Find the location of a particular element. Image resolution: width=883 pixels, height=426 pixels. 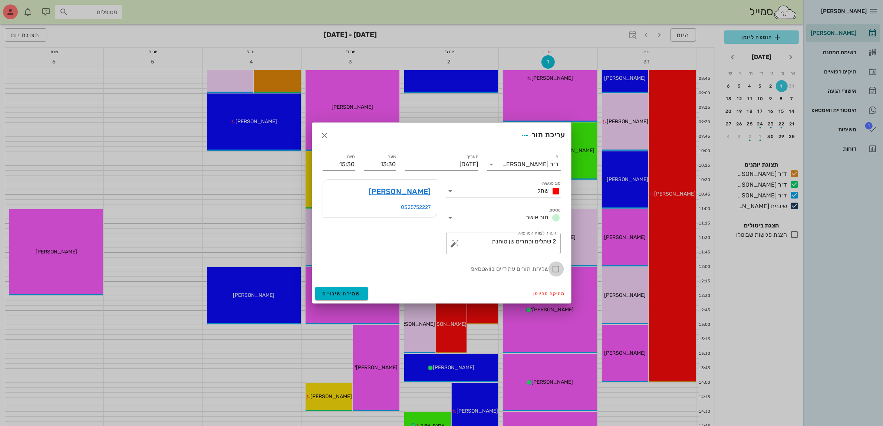

span: מחיקה מהיומן is located at coordinates (549, 293).